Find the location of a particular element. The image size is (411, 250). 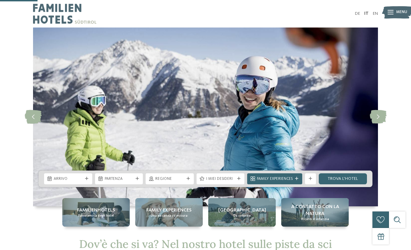

a: Hotel sulle piste da sci per bambini: divertimento senza confini Familienhotels Panoramica degli ... is located at coordinates (96, 212).